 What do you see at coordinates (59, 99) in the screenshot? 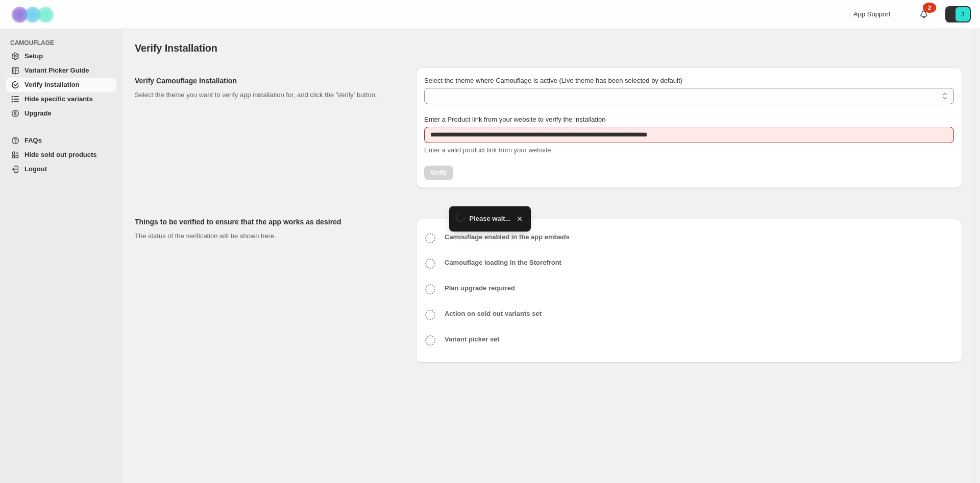
I see `span: Hide specific variants` at bounding box center [59, 99].